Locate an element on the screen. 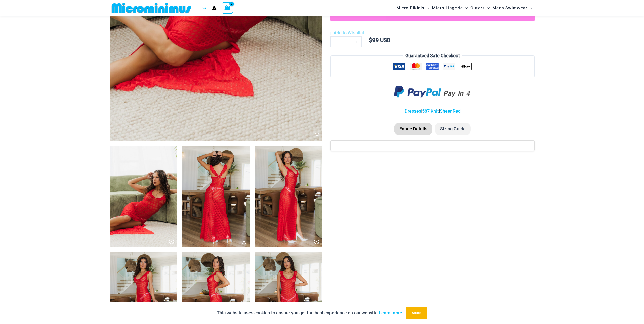 This screenshot has height=324, width=644. a: Account icon link is located at coordinates (214, 8).